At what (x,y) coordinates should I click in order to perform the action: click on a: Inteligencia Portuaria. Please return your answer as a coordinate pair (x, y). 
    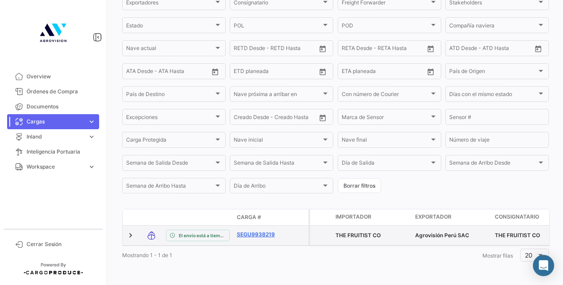
    Looking at the image, I should click on (53, 152).